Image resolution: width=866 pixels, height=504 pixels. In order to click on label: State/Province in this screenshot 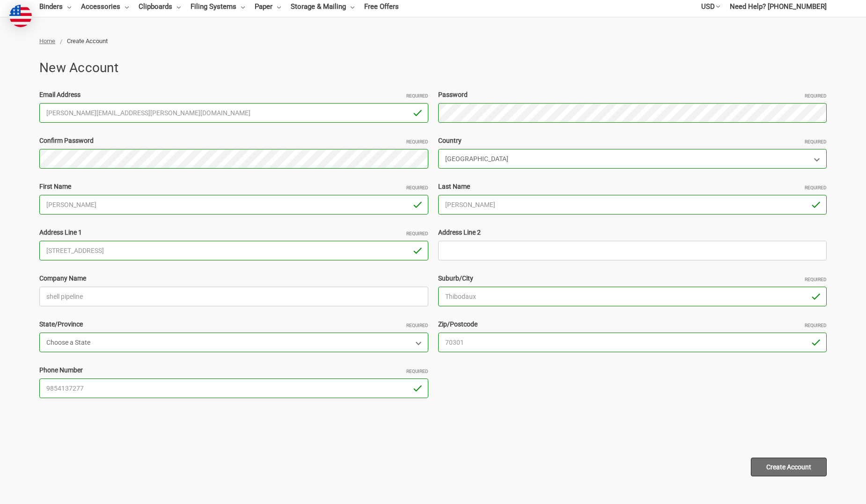, I will do `click(234, 324)`.